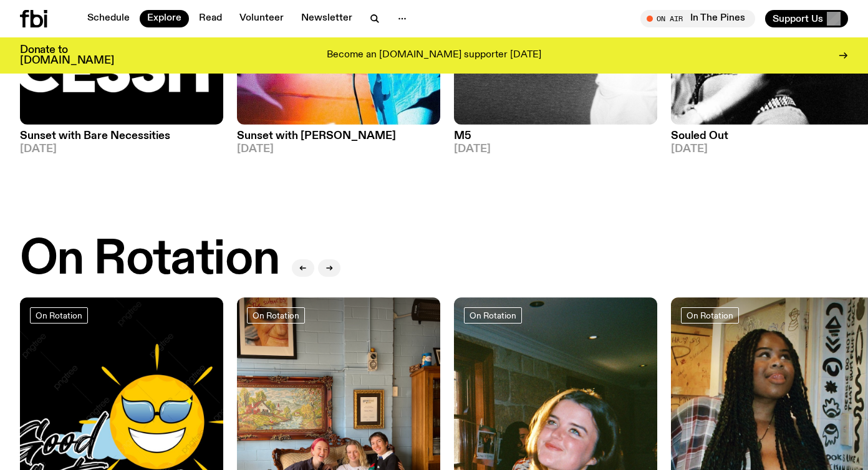  What do you see at coordinates (109, 19) in the screenshot?
I see `a: Schedule` at bounding box center [109, 19].